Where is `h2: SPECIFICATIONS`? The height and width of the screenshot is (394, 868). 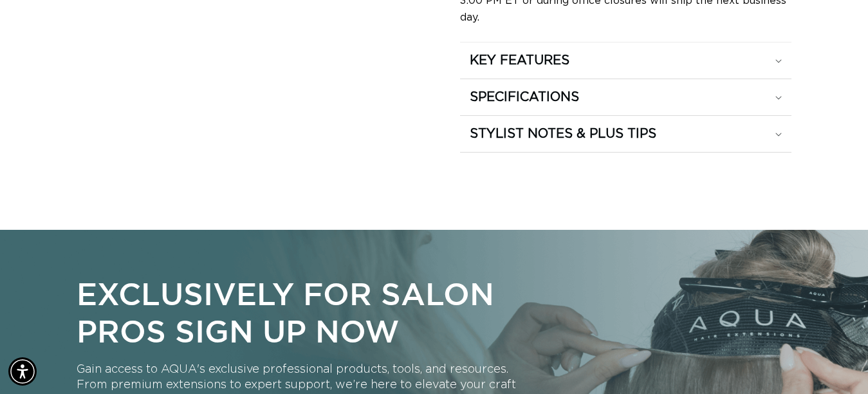
h2: SPECIFICATIONS is located at coordinates (524, 97).